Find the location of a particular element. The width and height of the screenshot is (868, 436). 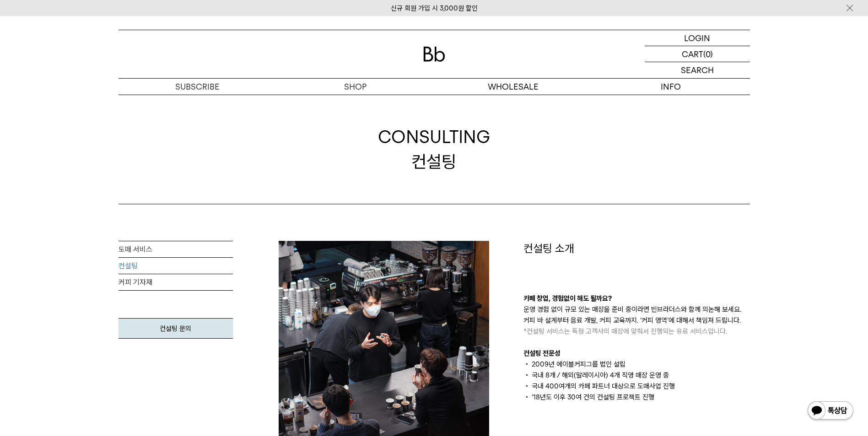

p: INFO is located at coordinates (671, 86).